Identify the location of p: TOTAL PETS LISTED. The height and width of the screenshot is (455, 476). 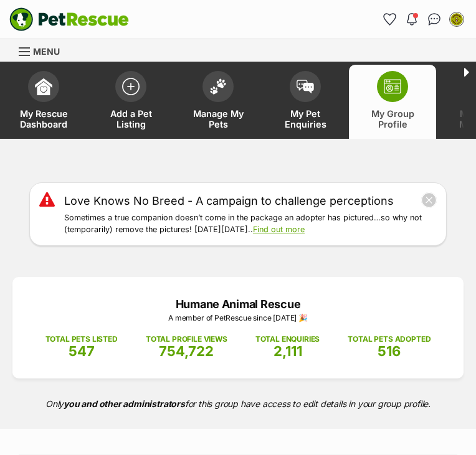
(82, 340).